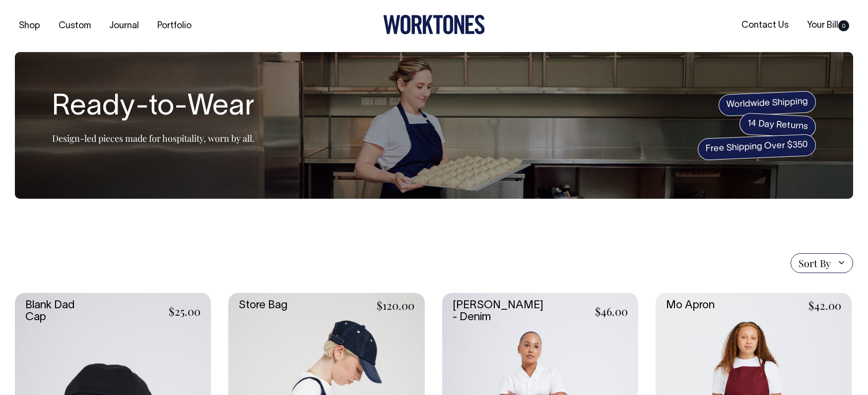 This screenshot has height=395, width=868. Describe the element at coordinates (828, 25) in the screenshot. I see `a: Your Bill0` at that location.